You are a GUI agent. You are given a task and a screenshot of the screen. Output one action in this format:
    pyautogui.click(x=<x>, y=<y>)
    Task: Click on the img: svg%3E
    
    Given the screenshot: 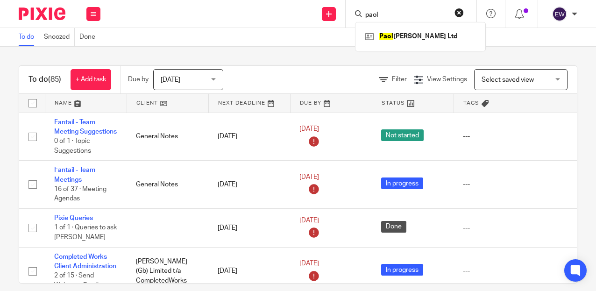 What is the action you would take?
    pyautogui.click(x=559, y=14)
    